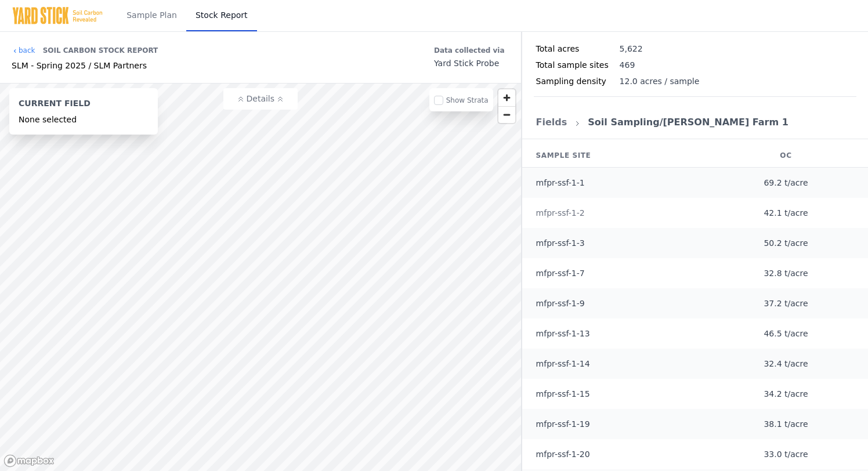 The width and height of the screenshot is (868, 471). I want to click on a: mfpr-ssf-1-1, so click(561, 183).